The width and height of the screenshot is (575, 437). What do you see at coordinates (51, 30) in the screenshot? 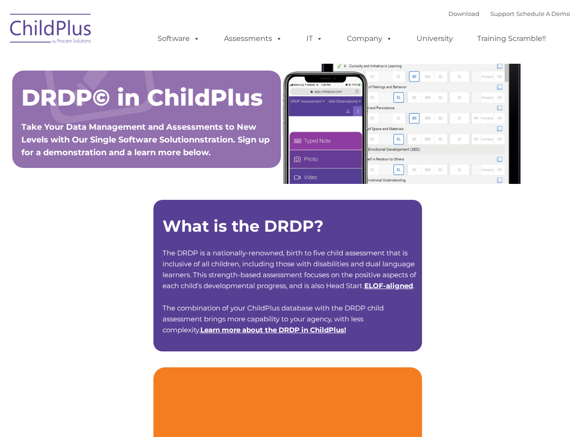
I see `img: ChildPlus by Procare Solutions` at bounding box center [51, 30].